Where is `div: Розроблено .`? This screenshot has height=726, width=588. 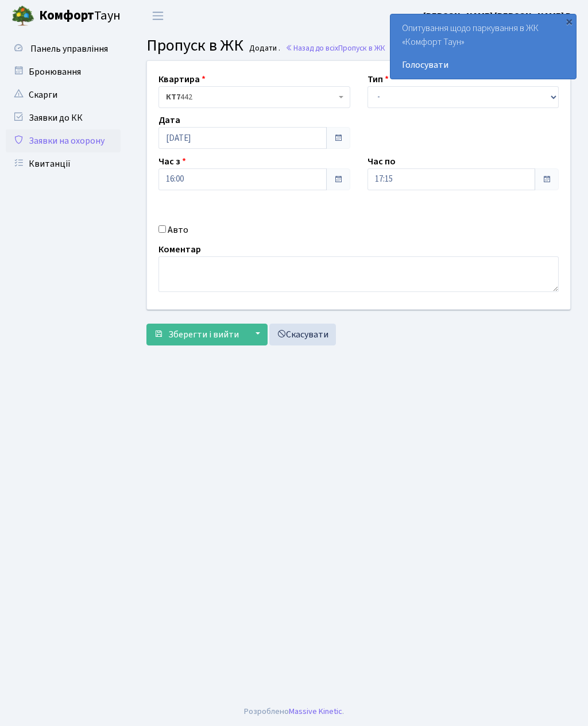 div: Розроблено . is located at coordinates (294, 712).